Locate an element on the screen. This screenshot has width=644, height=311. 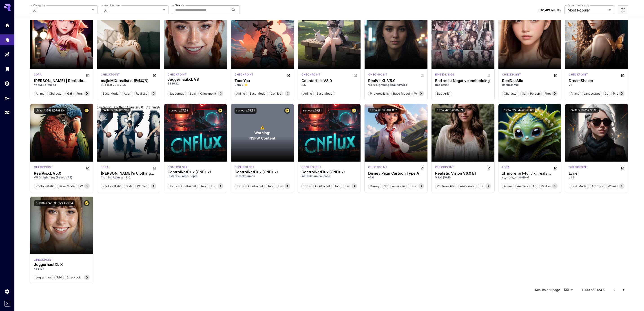
p: ClothingAdjuster 3.0 is located at coordinates (129, 178).